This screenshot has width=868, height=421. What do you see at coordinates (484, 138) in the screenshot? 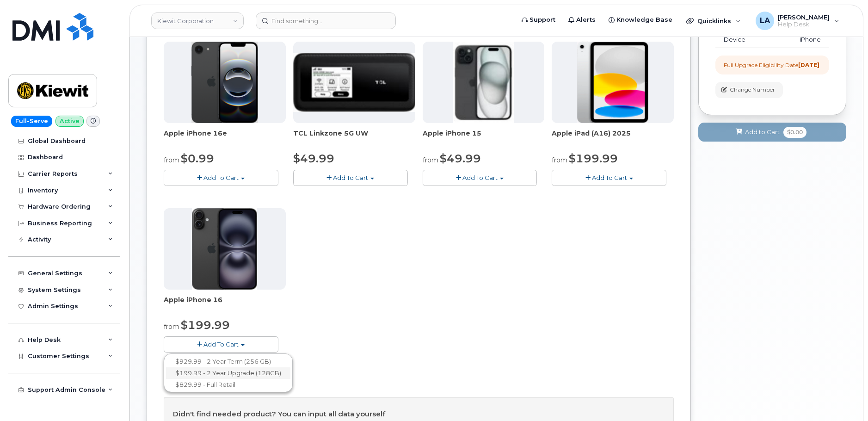
I see `span: Apple iPhone 15` at bounding box center [484, 138].